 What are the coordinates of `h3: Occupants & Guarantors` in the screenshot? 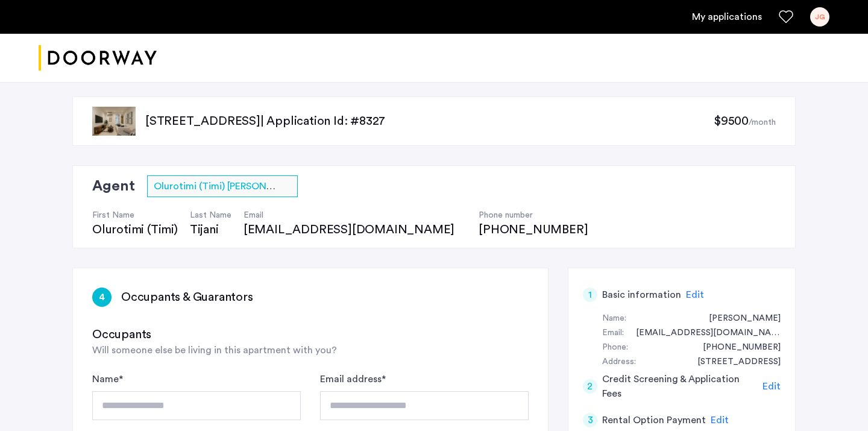 It's located at (187, 297).